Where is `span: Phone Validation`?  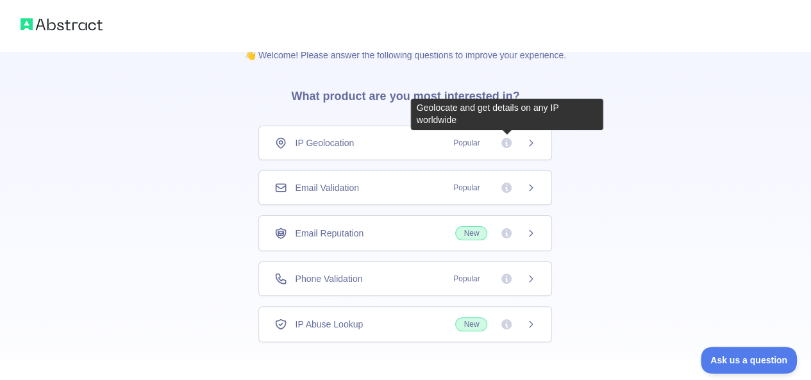
span: Phone Validation is located at coordinates (328, 279).